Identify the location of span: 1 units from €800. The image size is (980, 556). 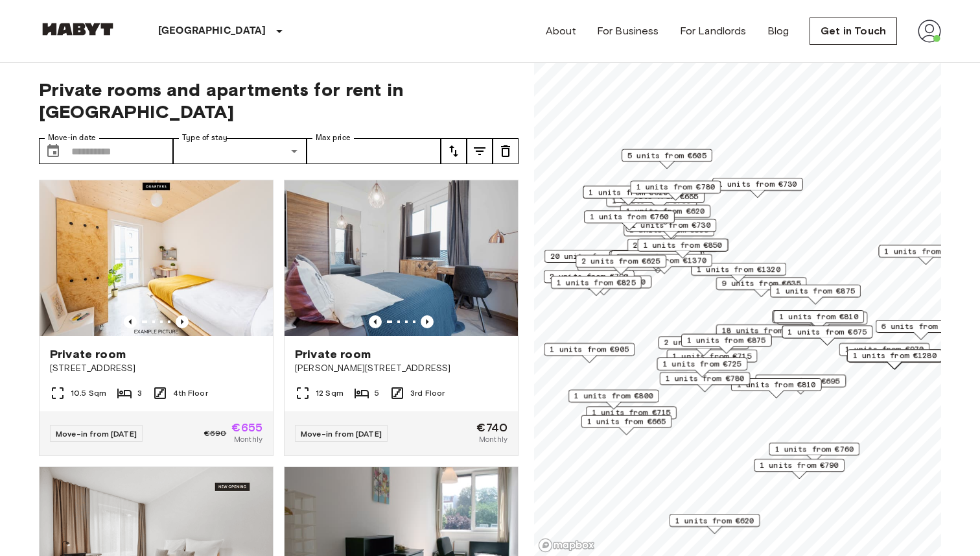
(614, 396).